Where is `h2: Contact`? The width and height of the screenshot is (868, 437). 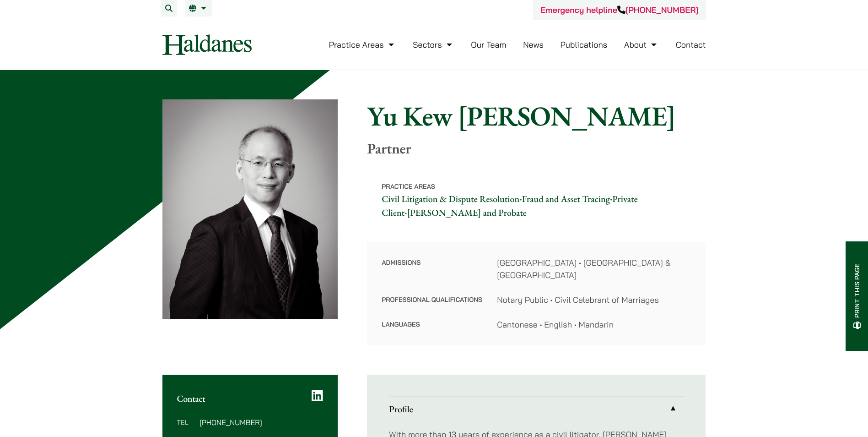
h2: Contact is located at coordinates (251, 398).